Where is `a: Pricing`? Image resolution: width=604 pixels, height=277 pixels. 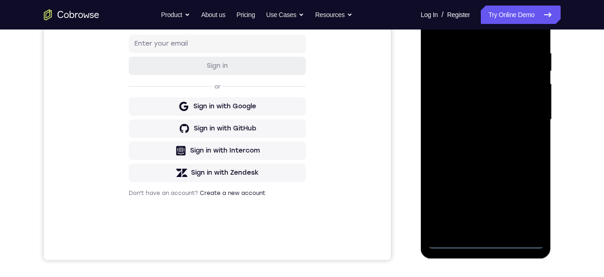 a: Pricing is located at coordinates (245, 15).